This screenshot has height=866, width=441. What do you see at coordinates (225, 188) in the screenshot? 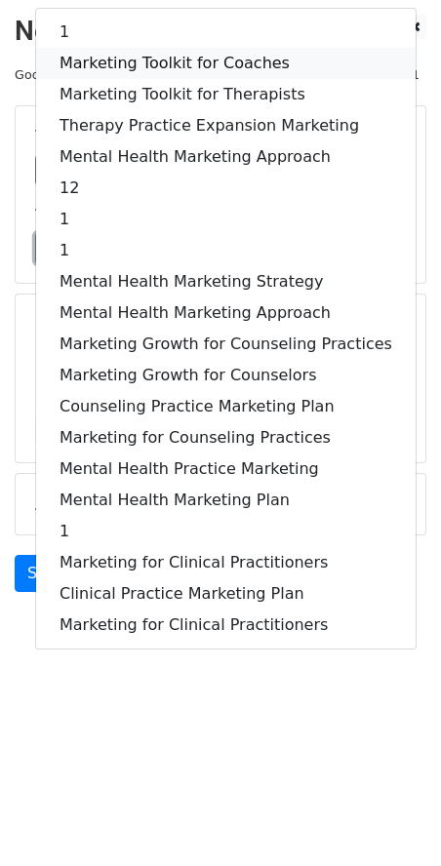
I see `a: 12` at bounding box center [225, 188].